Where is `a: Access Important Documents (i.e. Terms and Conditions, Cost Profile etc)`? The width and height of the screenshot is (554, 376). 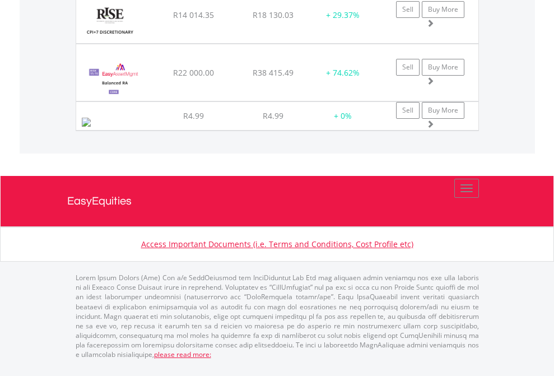 a: Access Important Documents (i.e. Terms and Conditions, Cost Profile etc) is located at coordinates (277, 244).